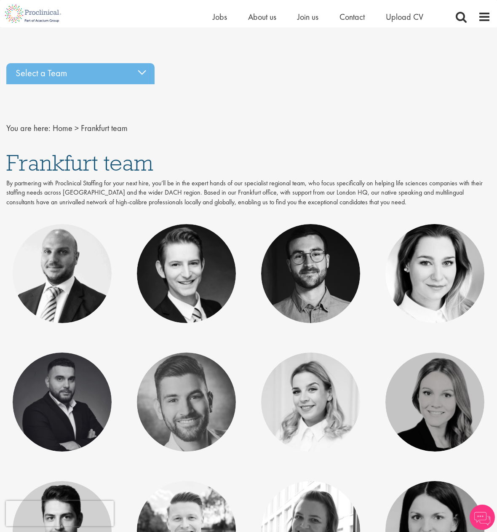 The width and height of the screenshot is (497, 532). What do you see at coordinates (404, 17) in the screenshot?
I see `a: Upload CV` at bounding box center [404, 17].